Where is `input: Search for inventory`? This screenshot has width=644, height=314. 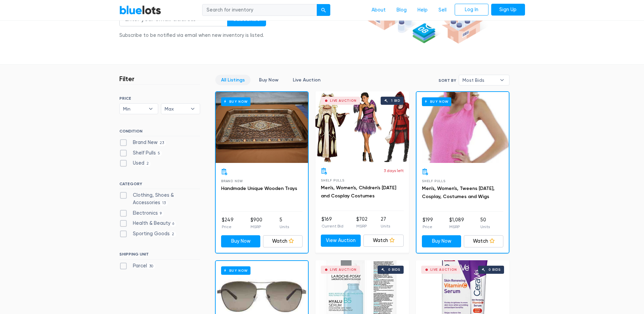
input: Search for inventory is located at coordinates (259, 10).